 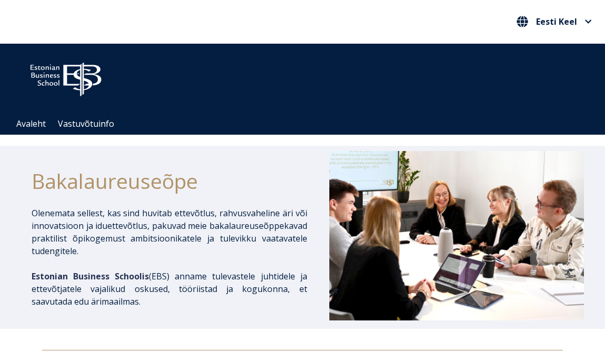 What do you see at coordinates (557, 22) in the screenshot?
I see `span: Eesti Keel` at bounding box center [557, 22].